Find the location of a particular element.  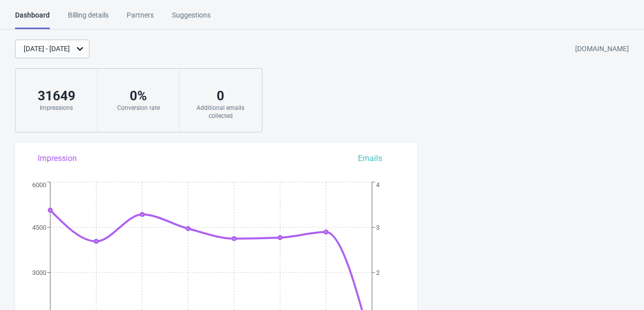

div: 0 is located at coordinates (220, 96).